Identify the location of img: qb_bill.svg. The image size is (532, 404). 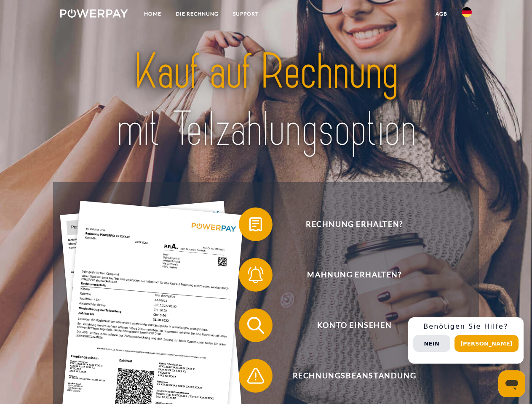
(256, 224).